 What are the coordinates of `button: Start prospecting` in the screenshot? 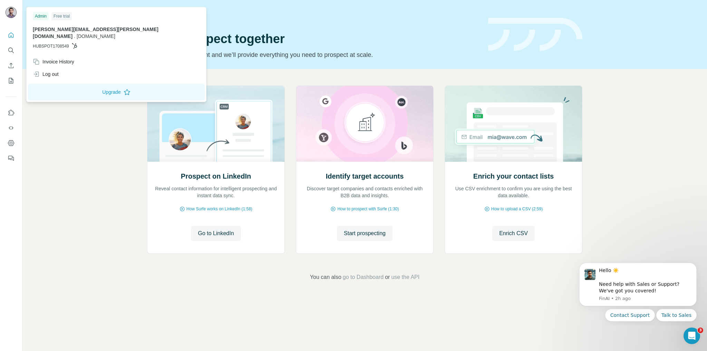 It's located at (364, 234).